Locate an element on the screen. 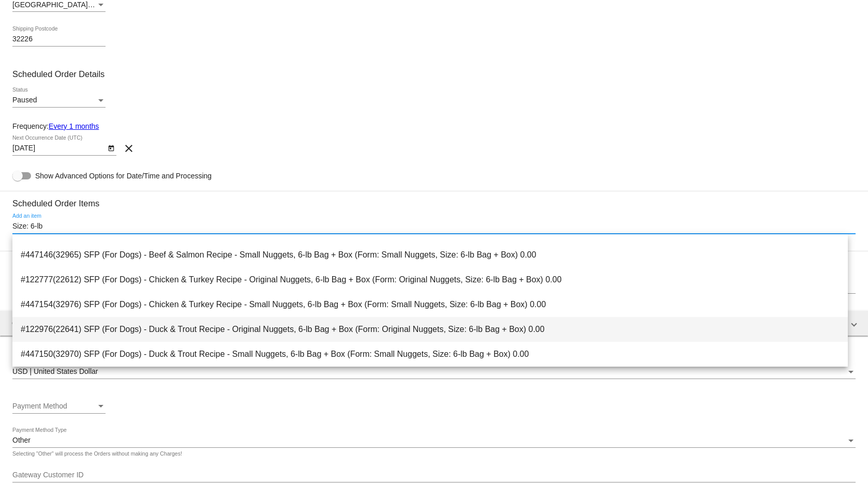  input: Add an item is located at coordinates (434, 226).